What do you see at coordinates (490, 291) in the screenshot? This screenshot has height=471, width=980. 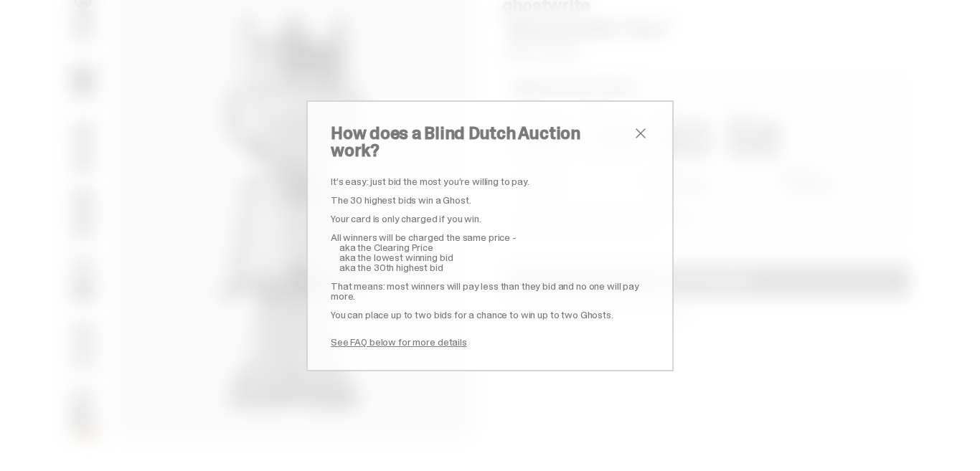 I see `p: That means: most winners will pay less than they bid and no one will pay more.` at bounding box center [490, 291].